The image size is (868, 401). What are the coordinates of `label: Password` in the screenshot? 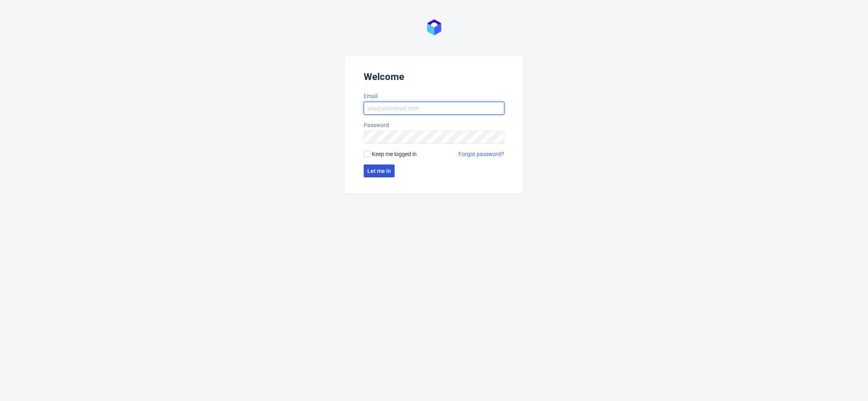 It's located at (434, 125).